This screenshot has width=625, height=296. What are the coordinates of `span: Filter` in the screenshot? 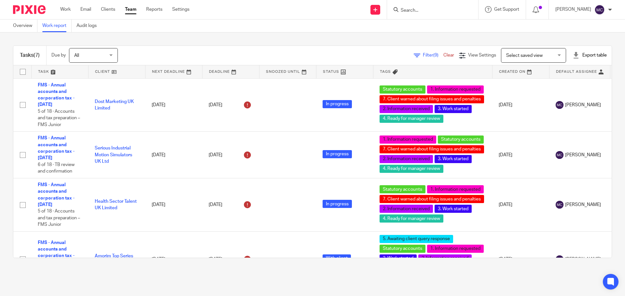 It's located at (433, 55).